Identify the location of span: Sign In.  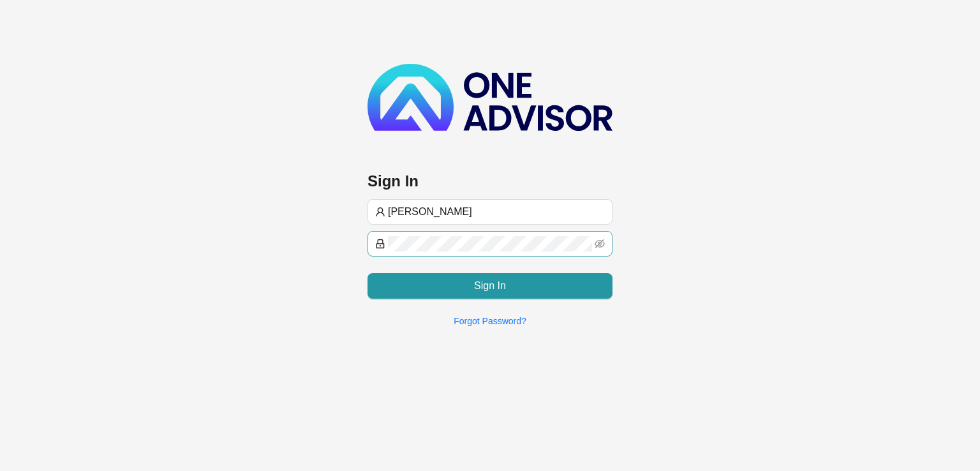
(490, 286).